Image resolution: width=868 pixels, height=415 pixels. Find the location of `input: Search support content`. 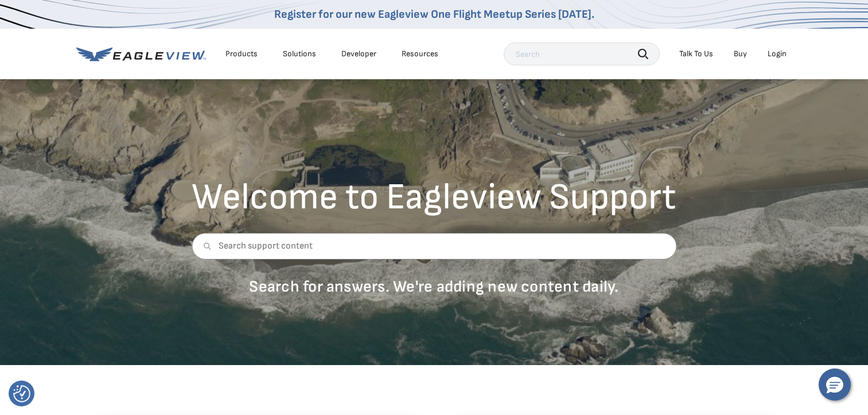

input: Search support content is located at coordinates (434, 246).